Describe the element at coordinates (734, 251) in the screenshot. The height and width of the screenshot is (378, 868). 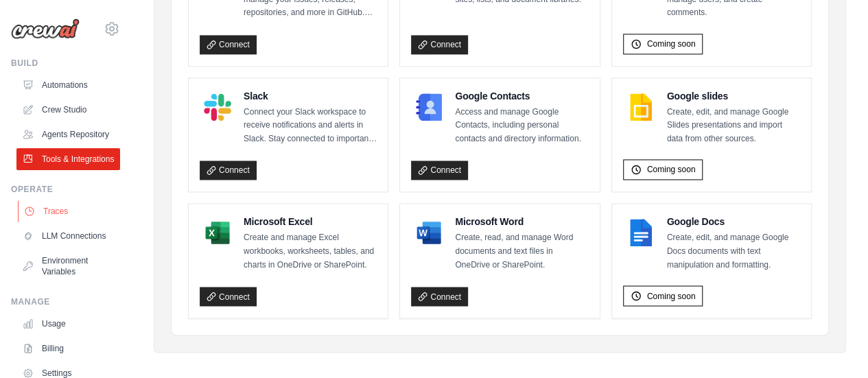
I see `p: Create, edit, and manage Google Docs documents with text manipulation and formatting.` at that location.